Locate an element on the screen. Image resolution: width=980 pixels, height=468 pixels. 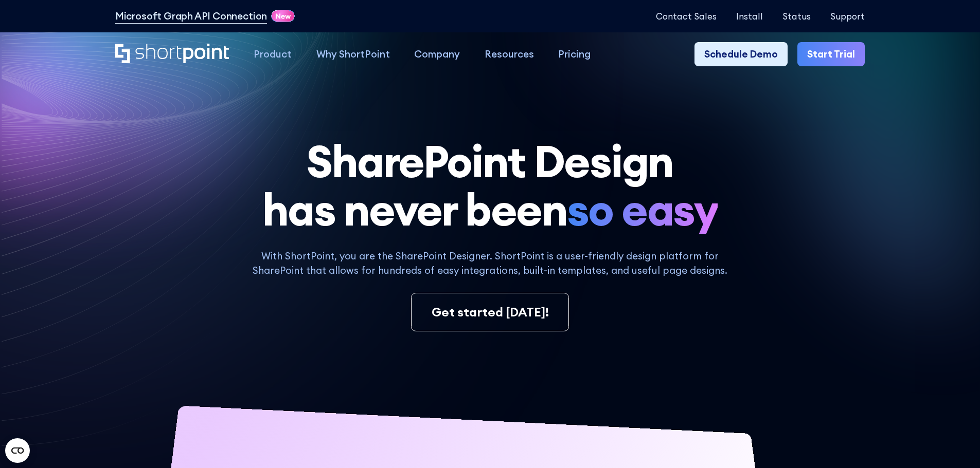
a: Schedule Demo is located at coordinates (741, 54).